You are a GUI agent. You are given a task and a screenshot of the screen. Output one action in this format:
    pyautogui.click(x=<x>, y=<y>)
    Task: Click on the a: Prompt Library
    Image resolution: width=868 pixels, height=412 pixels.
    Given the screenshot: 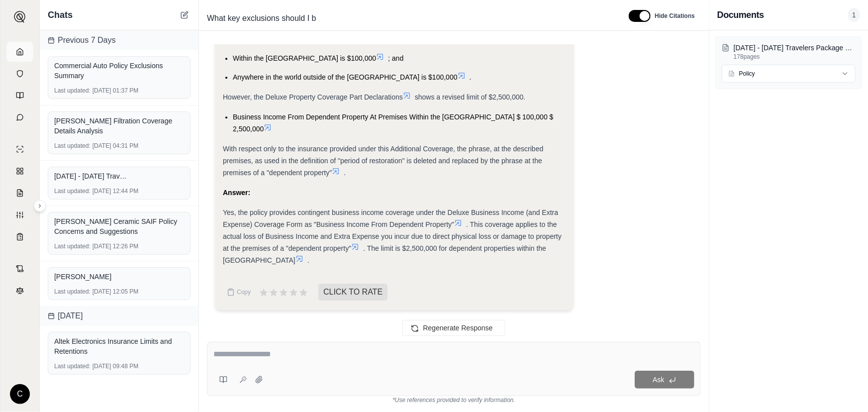 What is the action you would take?
    pyautogui.click(x=20, y=95)
    